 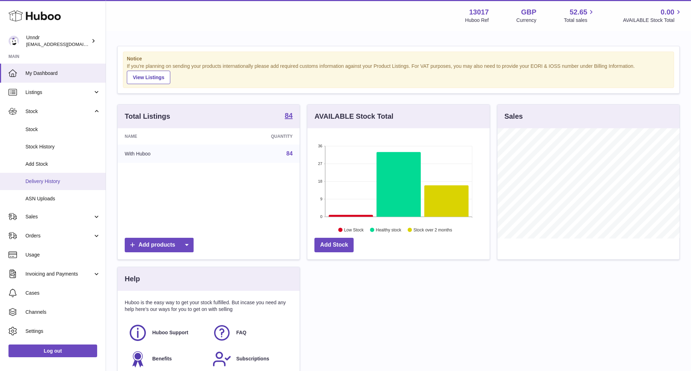 What do you see at coordinates (526, 20) in the screenshot?
I see `div: Currency` at bounding box center [526, 20].